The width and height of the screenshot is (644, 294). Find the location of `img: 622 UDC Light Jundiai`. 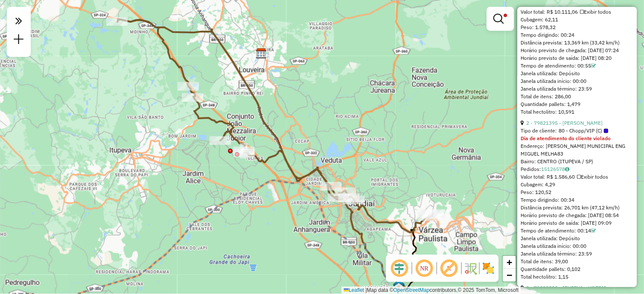

img: 622 UDC Light Jundiai is located at coordinates (399, 285).